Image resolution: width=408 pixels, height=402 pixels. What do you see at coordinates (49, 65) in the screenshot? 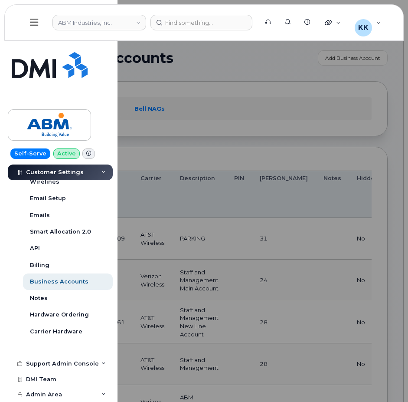
I see `img: Simplex My-Serve` at bounding box center [49, 65].